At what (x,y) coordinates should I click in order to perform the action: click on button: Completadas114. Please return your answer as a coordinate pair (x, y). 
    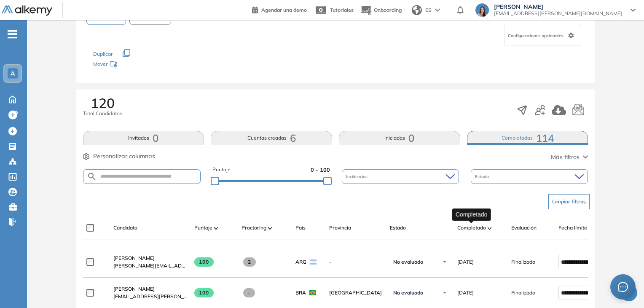
    Looking at the image, I should click on (527, 138).